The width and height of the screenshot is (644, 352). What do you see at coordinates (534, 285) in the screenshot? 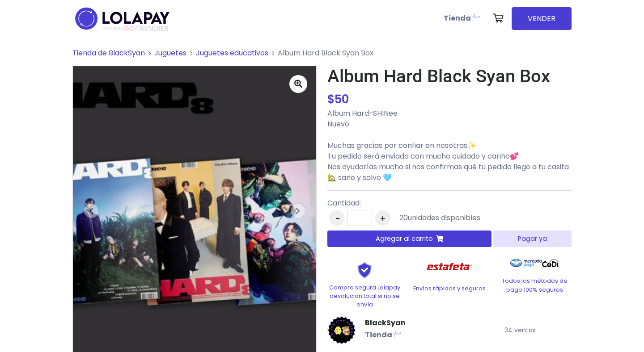
I see `p: Todos los métodos de pago 100% seguros` at bounding box center [534, 285].